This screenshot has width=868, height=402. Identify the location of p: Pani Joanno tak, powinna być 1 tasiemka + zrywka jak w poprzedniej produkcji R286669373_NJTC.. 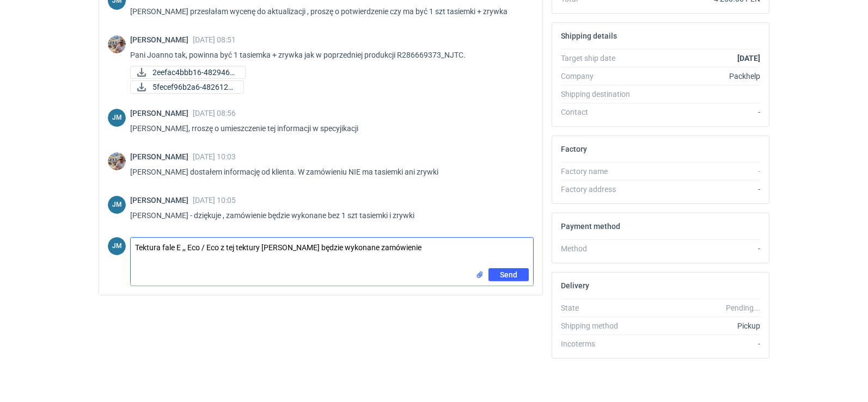
(327, 55).